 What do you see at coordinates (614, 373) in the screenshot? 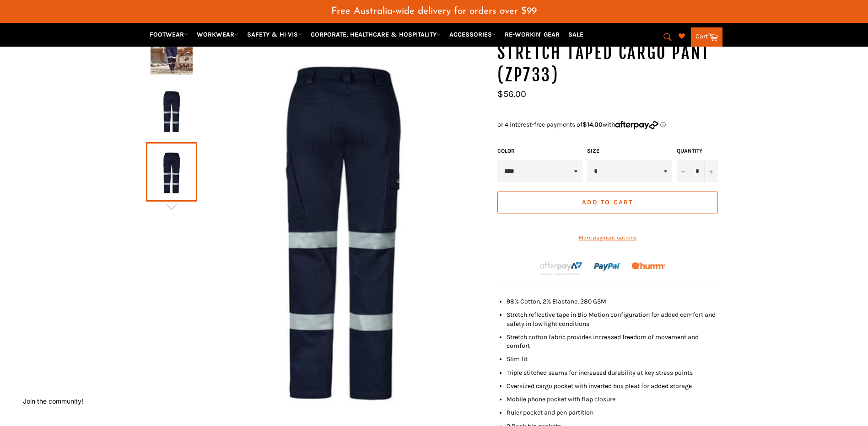
I see `li: Triple stitched seams for increased durability at key stress points` at bounding box center [614, 373].